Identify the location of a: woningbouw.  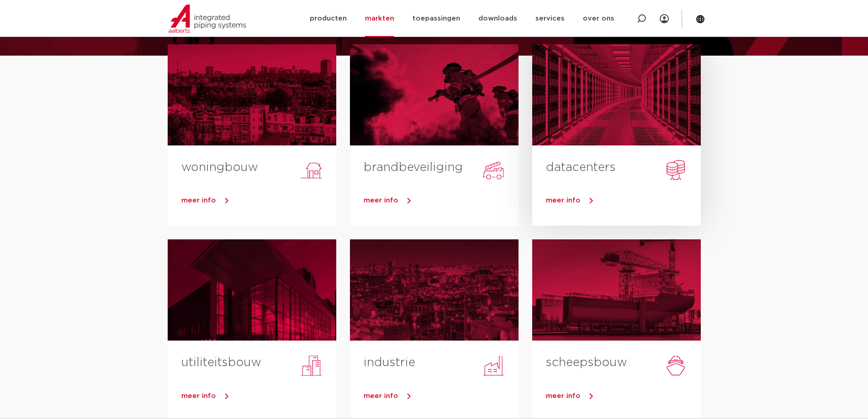
(220, 167).